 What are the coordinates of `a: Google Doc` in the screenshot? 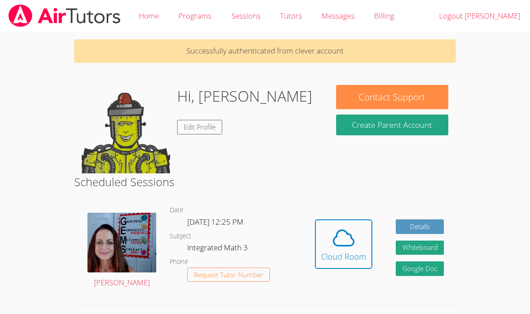 It's located at (420, 268).